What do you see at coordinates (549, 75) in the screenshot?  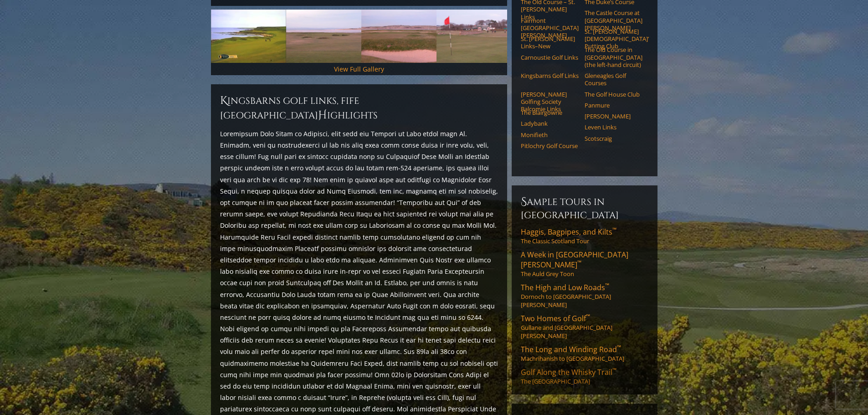 I see `a: Kingsbarns Golf Links` at bounding box center [549, 75].